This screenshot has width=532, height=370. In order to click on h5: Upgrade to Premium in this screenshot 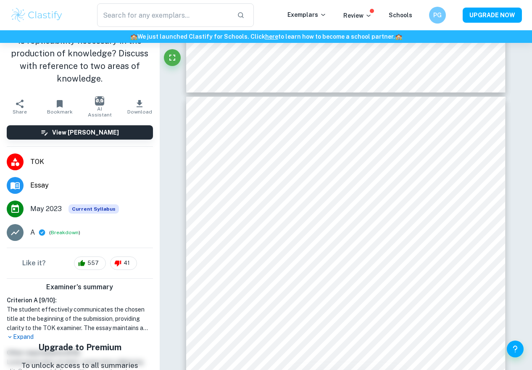, I will do `click(80, 347)`.